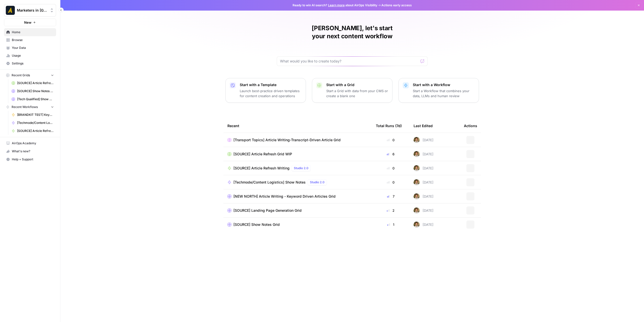 The width and height of the screenshot is (644, 322). What do you see at coordinates (30, 22) in the screenshot?
I see `button: New` at bounding box center [30, 22].